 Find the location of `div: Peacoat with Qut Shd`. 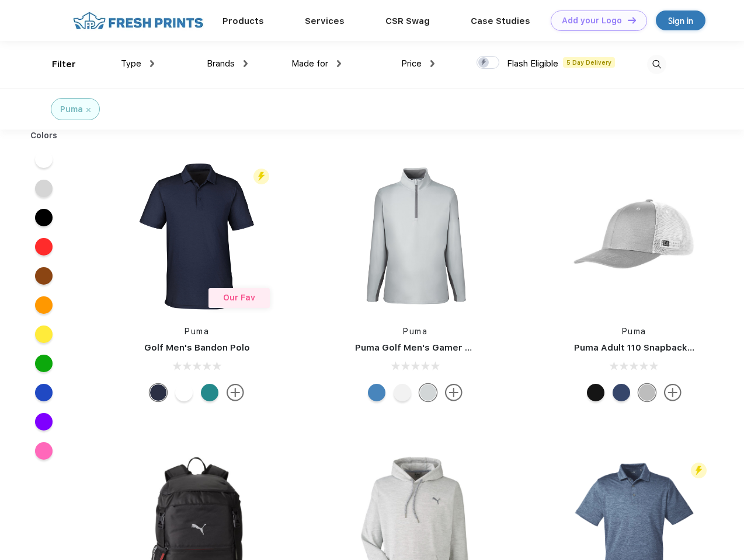

div: Peacoat with Qut Shd is located at coordinates (621, 393).